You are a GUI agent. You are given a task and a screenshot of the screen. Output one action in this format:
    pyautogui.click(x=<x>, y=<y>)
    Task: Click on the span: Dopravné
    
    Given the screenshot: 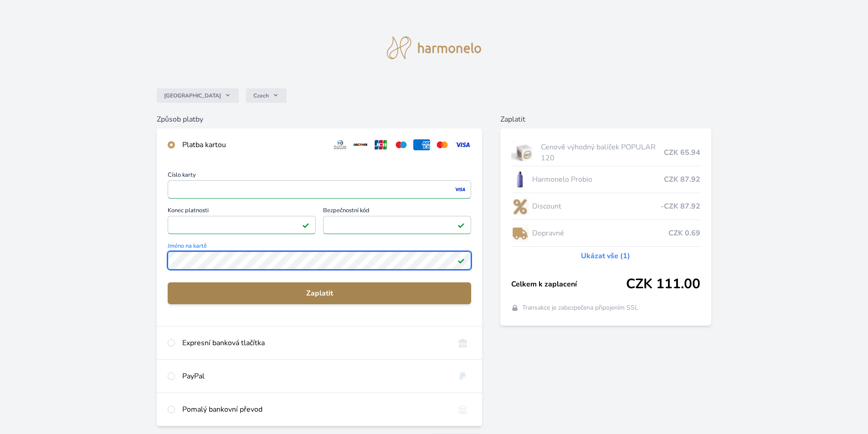 What is the action you would take?
    pyautogui.click(x=600, y=233)
    